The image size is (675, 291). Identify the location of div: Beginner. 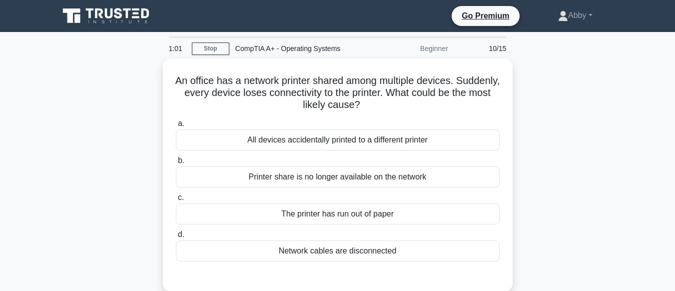
(410, 48).